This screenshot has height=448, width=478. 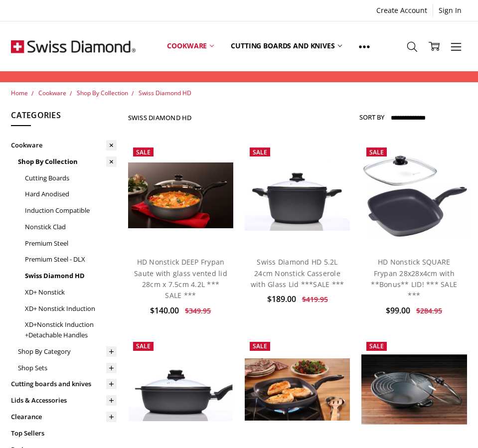 I want to click on span: Swiss Diamond HD, so click(x=165, y=93).